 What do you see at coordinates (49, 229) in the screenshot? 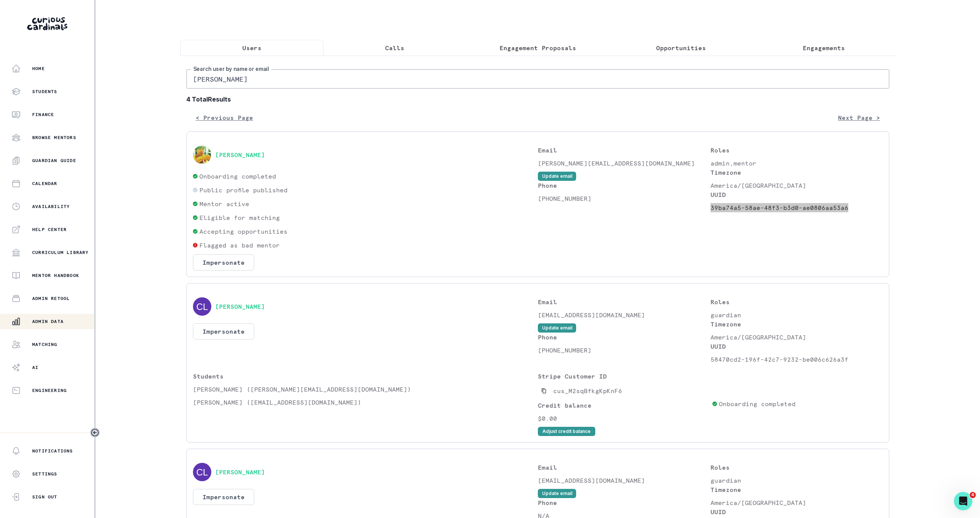
I see `p: Help Center` at bounding box center [49, 229].